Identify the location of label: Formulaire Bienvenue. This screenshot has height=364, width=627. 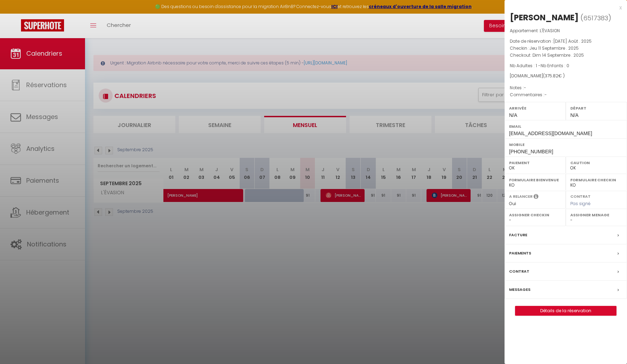
(535, 180).